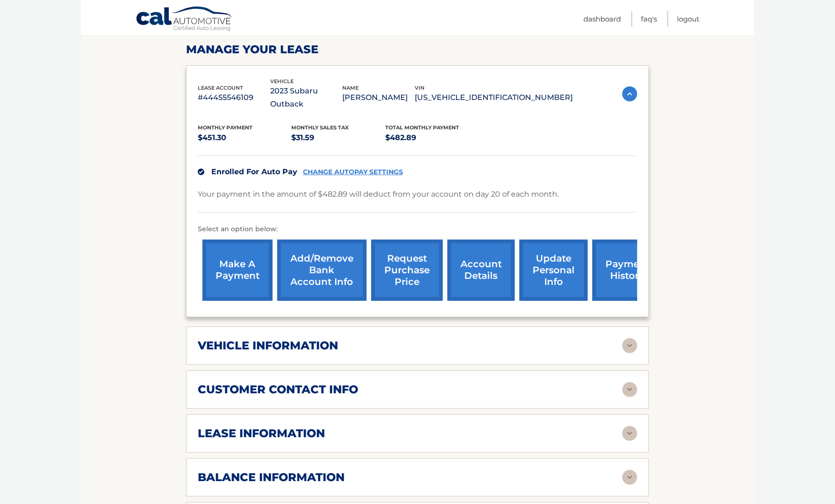 The height and width of the screenshot is (504, 835). What do you see at coordinates (255, 172) in the screenshot?
I see `span: Enrolled For Auto Pay` at bounding box center [255, 172].